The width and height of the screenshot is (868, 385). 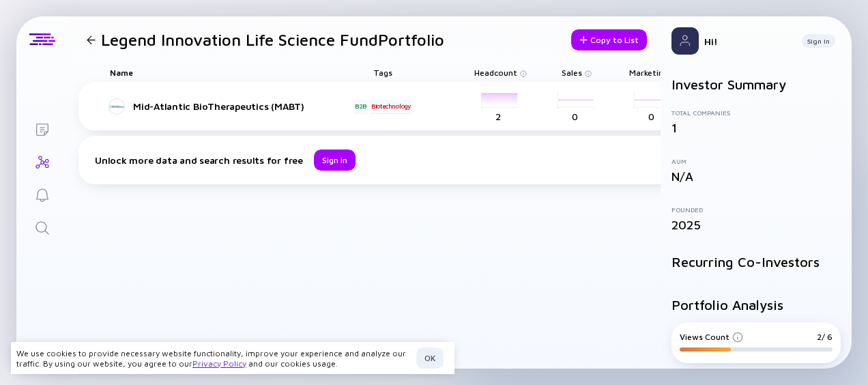 I want to click on div: Mid-Atlantic BioTherapeutics (MABT), so click(x=239, y=106).